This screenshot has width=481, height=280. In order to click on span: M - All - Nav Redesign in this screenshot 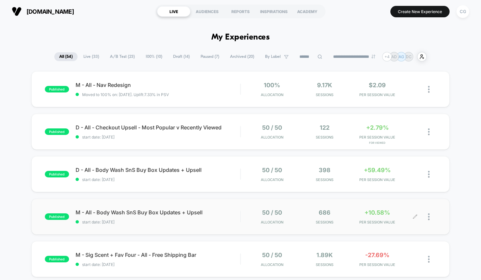, I will do `click(158, 85)`.